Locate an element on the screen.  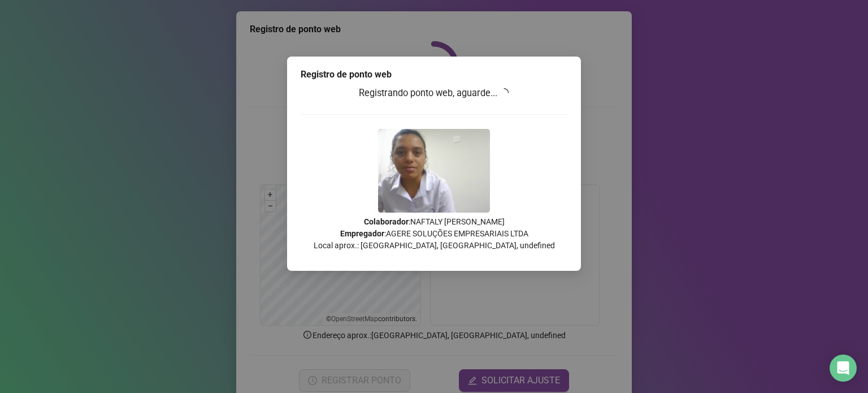
img: 2Q== is located at coordinates (434, 171).